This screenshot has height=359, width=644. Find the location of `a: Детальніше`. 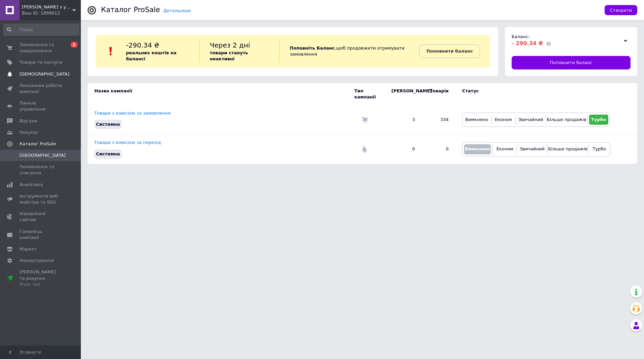

a: Детальніше is located at coordinates (178, 10).